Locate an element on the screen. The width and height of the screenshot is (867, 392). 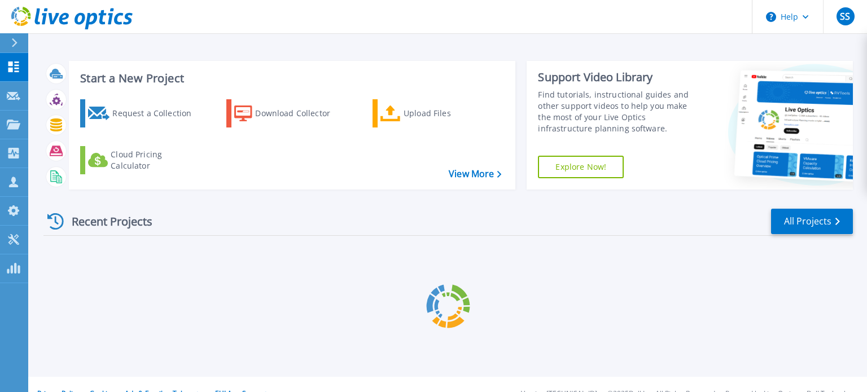
a: Upload Files is located at coordinates (435, 113).